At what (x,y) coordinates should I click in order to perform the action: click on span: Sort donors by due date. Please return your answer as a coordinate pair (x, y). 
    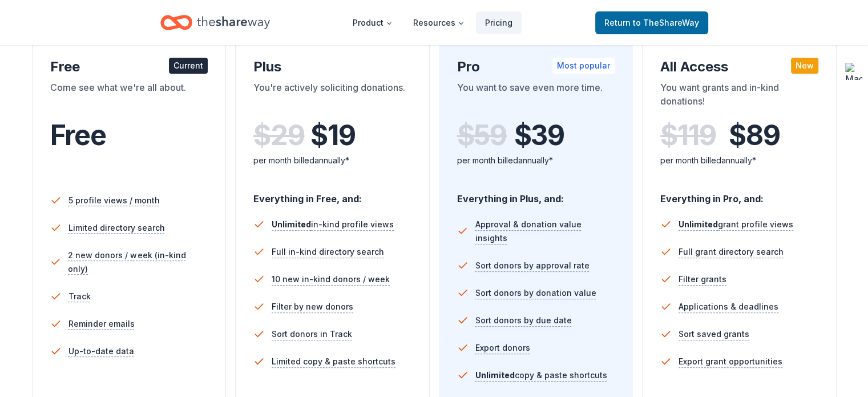
    Looking at the image, I should click on (523, 321).